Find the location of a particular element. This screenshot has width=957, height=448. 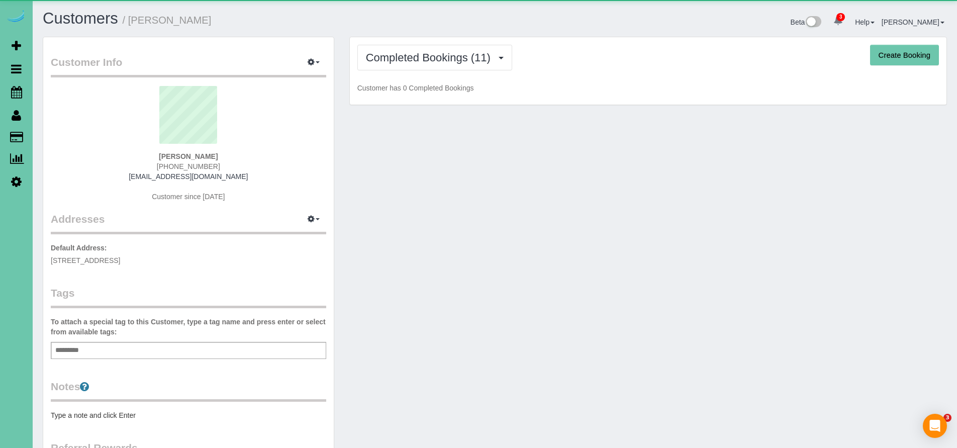

pre: Type a note and click Enter is located at coordinates (188, 415).